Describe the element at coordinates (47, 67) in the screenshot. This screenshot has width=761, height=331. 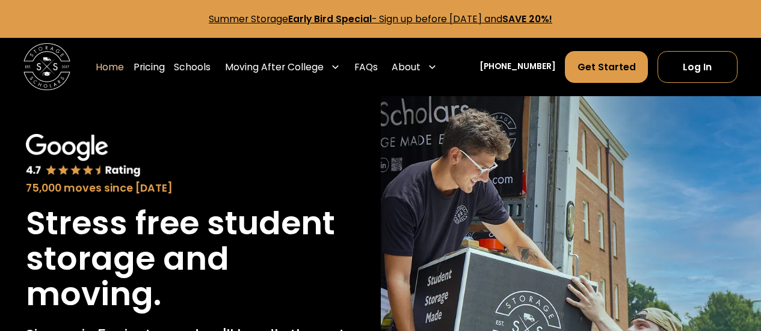
I see `img: Storage Scholars main logo` at that location.